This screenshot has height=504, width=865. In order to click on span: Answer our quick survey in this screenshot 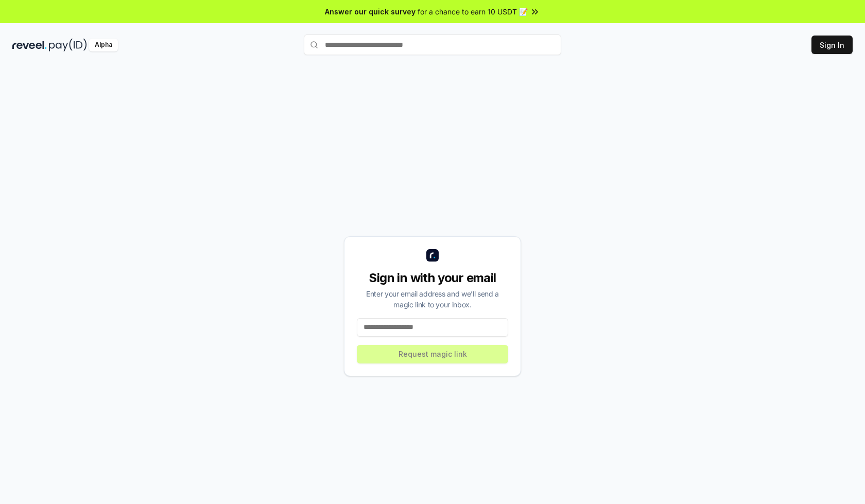, I will do `click(370, 11)`.